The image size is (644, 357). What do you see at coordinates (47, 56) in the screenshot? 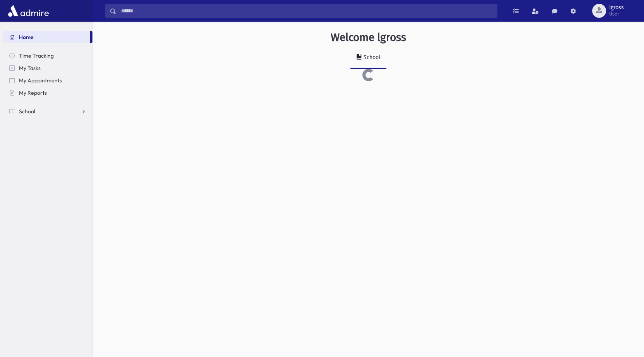
I see `a: Time Tracking` at bounding box center [47, 56].